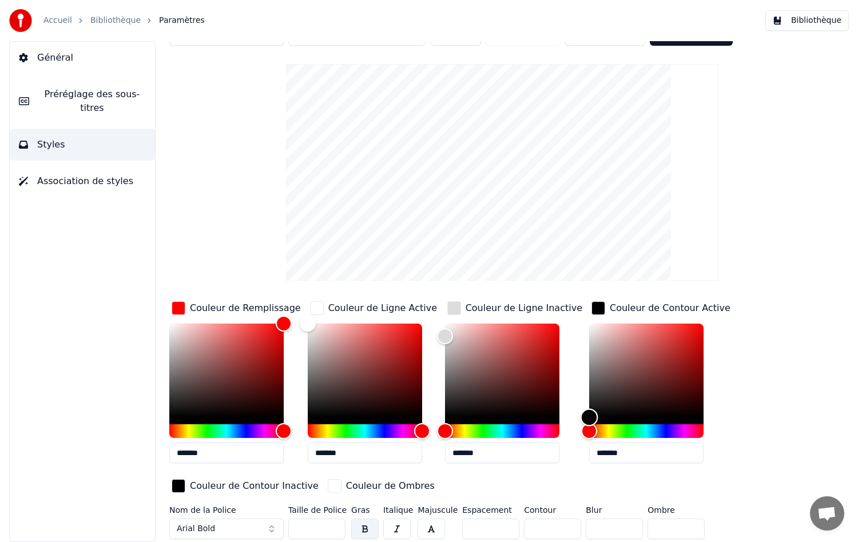  I want to click on label: Blur, so click(614, 510).